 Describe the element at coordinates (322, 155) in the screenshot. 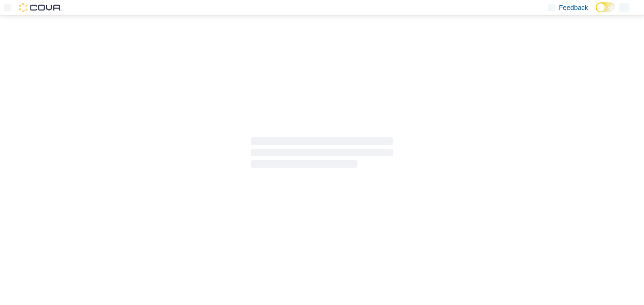

I see `span: Loading` at that location.